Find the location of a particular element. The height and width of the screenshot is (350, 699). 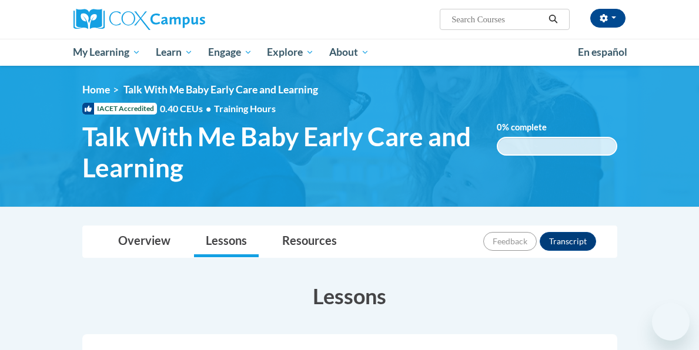

a: Lessons is located at coordinates (226, 242).